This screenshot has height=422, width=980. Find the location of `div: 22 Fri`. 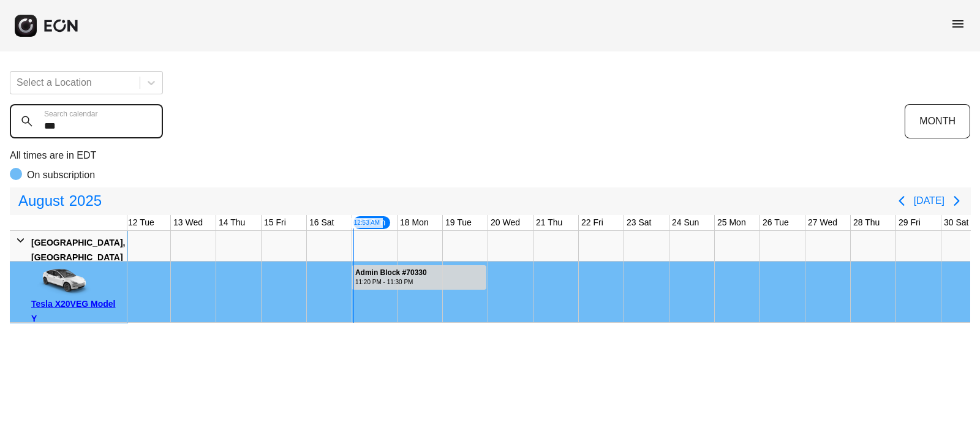

div: 22 Fri is located at coordinates (592, 222).